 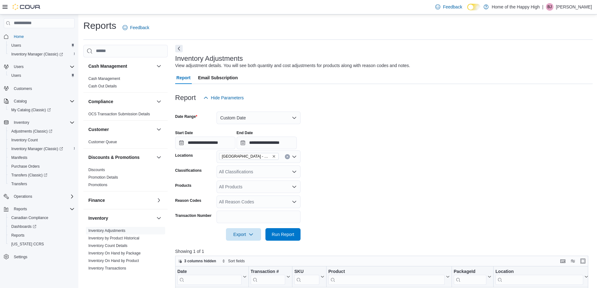 What do you see at coordinates (42, 166) in the screenshot?
I see `button: Purchase Orders` at bounding box center [42, 166].